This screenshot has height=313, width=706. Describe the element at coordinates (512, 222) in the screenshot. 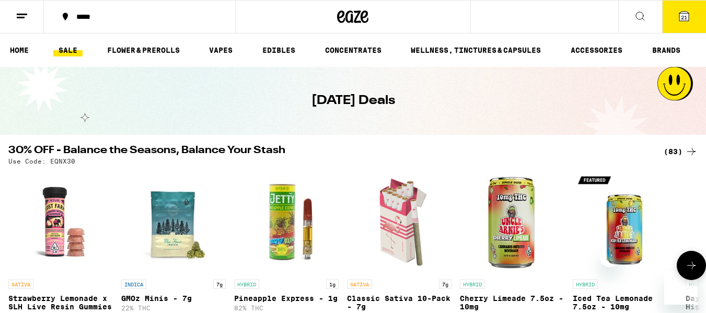

I see `img: Uncle Arnie's - Cherry Limeade 7.5oz - 10mg` at that location.